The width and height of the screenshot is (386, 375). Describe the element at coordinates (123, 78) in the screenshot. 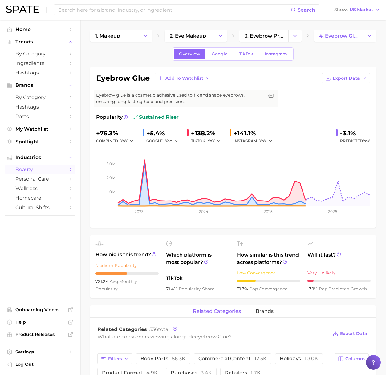

I see `h1: eyebrow glue` at that location.